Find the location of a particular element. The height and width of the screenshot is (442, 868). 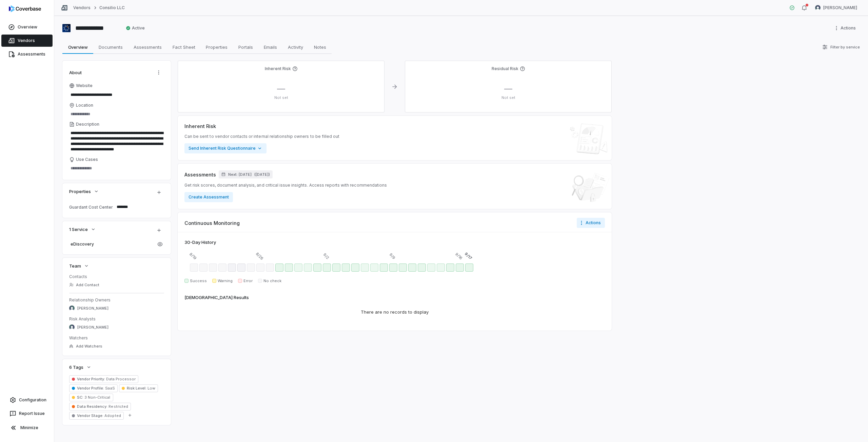

dt: Risk Analysts is located at coordinates (116, 319).